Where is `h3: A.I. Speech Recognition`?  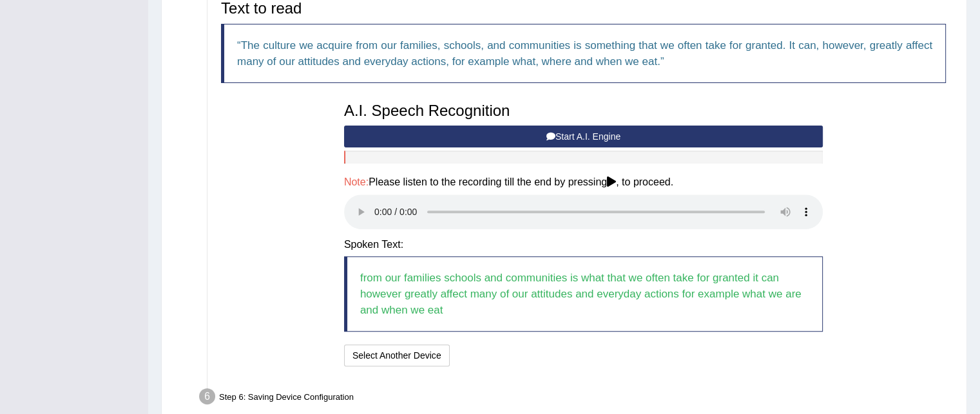 h3: A.I. Speech Recognition is located at coordinates (583, 111).